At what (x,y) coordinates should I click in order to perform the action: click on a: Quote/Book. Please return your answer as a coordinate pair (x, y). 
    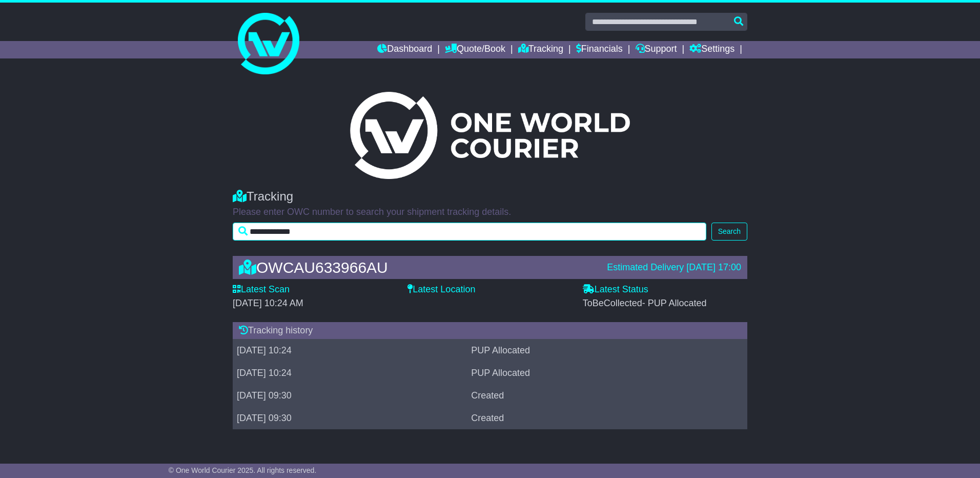
    Looking at the image, I should click on (475, 50).